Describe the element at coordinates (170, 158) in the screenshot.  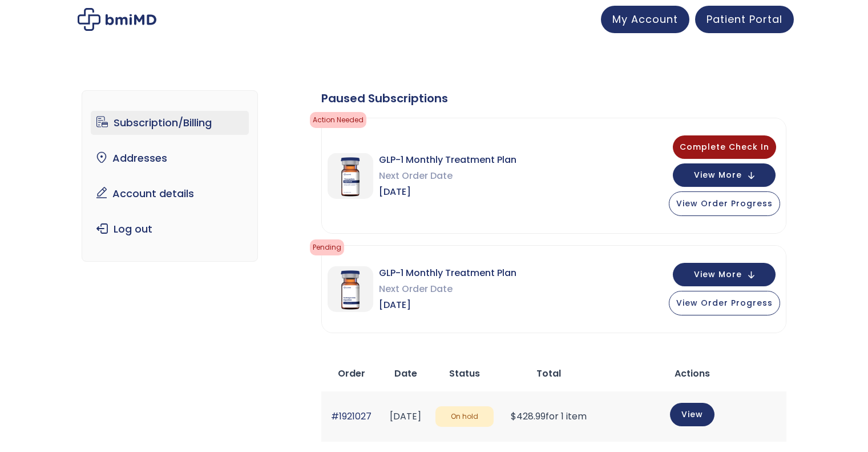
I see `a: Addresses` at that location.